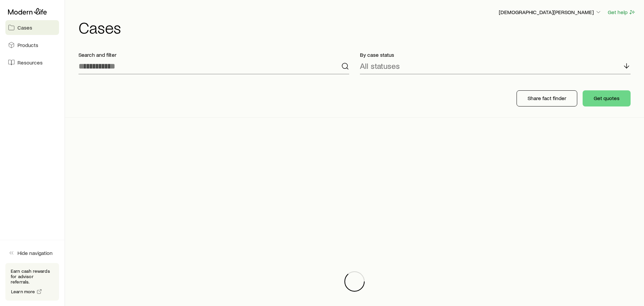 This screenshot has height=306, width=644. What do you see at coordinates (547, 98) in the screenshot?
I see `button: Share fact finder` at bounding box center [547, 98].